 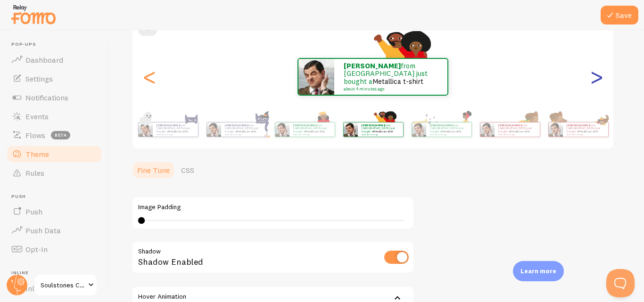 What do you see at coordinates (57, 44) in the screenshot?
I see `span: Pop-ups` at bounding box center [57, 44].